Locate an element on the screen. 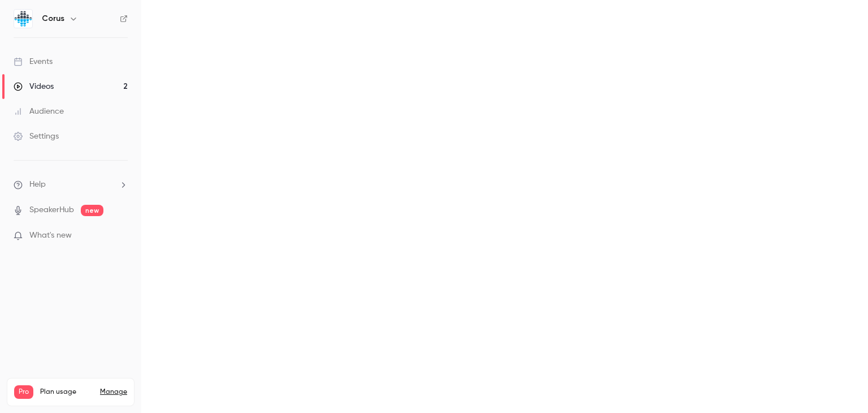  span: Help is located at coordinates (37, 184).